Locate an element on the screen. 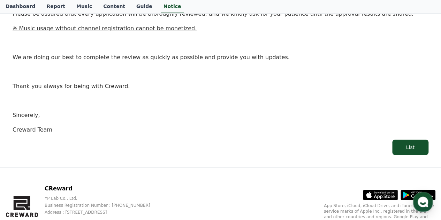 This screenshot has height=220, width=441. span: Home is located at coordinates (24, 176).